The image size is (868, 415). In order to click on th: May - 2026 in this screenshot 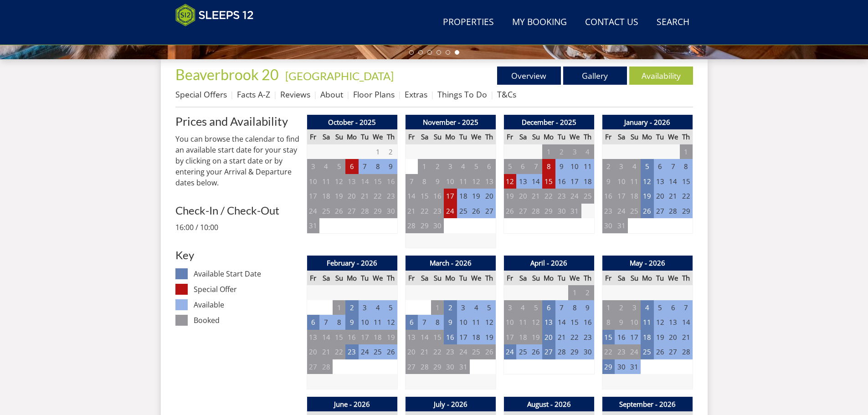, I will do `click(647, 263)`.